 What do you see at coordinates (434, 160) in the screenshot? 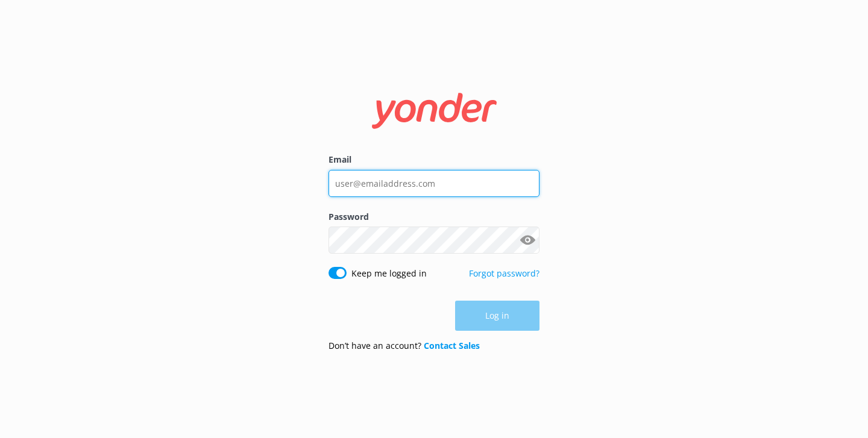
I see `label: Email` at bounding box center [434, 160].